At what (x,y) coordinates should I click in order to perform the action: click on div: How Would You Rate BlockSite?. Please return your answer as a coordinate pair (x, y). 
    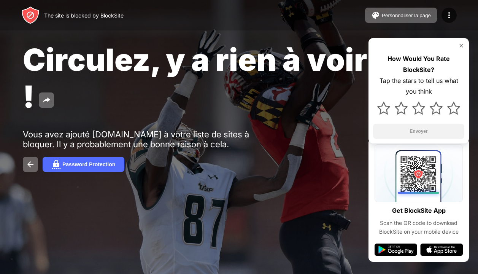
    Looking at the image, I should click on (418, 64).